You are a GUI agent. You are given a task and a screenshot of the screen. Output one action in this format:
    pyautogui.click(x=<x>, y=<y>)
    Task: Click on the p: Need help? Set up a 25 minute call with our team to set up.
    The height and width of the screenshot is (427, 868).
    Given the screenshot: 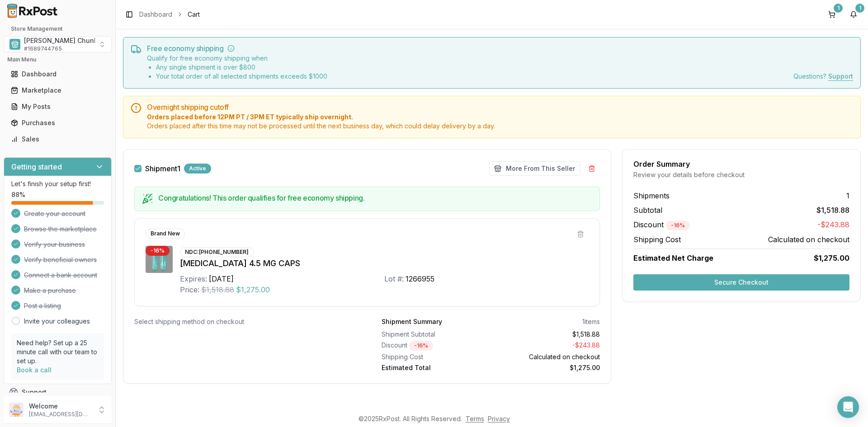 What is the action you would take?
    pyautogui.click(x=57, y=352)
    